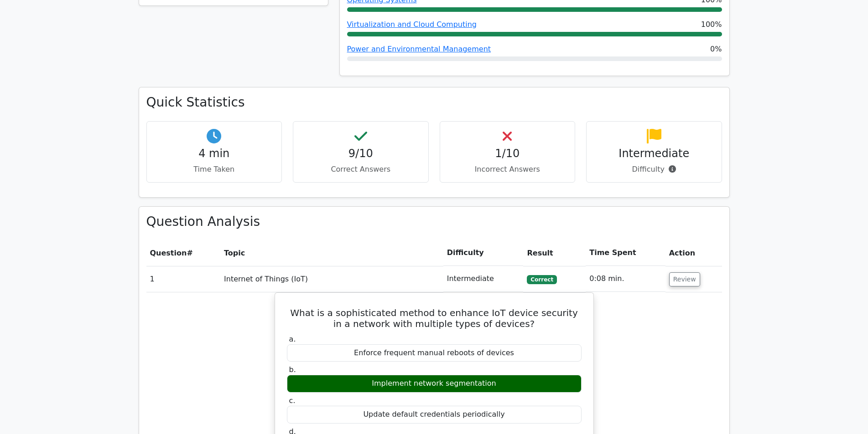 The width and height of the screenshot is (868, 434). I want to click on h4: 1/10, so click(507, 154).